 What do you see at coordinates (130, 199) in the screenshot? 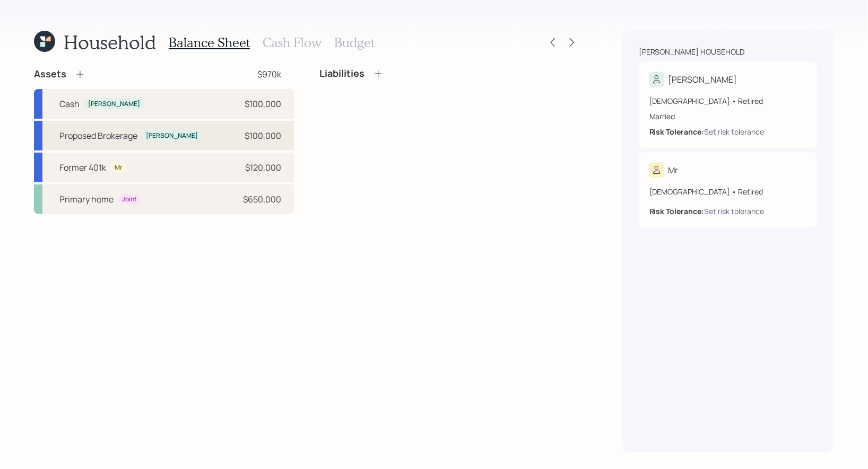
I see `div: Joint` at bounding box center [130, 199].